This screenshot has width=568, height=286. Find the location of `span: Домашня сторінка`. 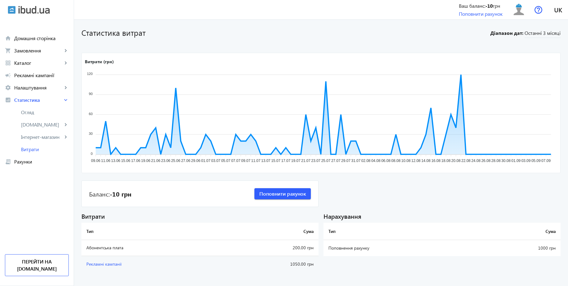

span: Домашня сторінка is located at coordinates (41, 38).